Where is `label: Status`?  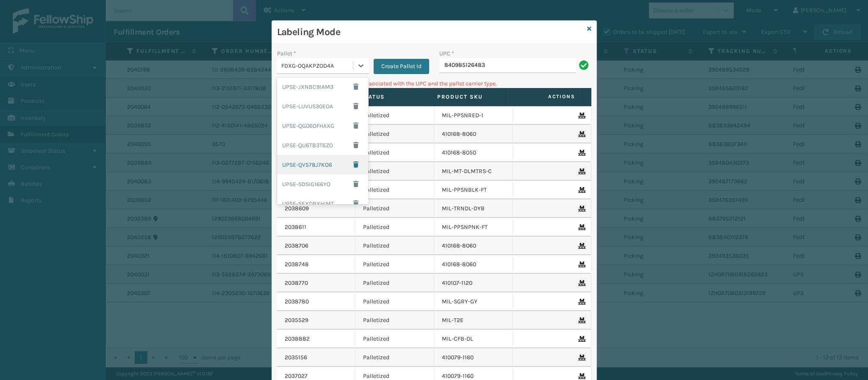
label: Status is located at coordinates (391, 97).